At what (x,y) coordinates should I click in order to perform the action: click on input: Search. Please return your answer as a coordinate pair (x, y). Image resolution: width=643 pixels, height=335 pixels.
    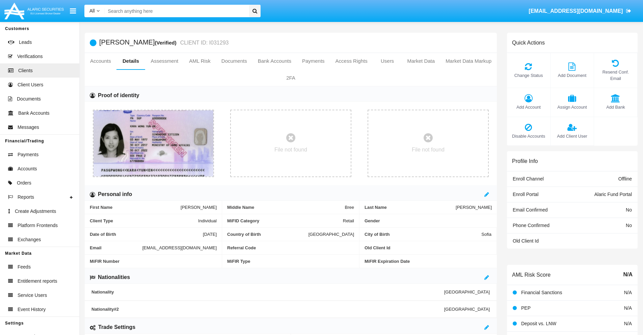
    Looking at the image, I should click on (175, 11).